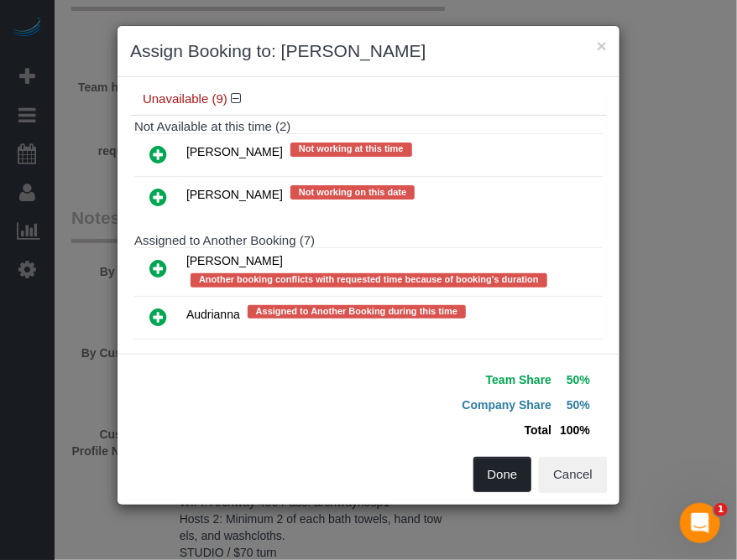 This screenshot has height=560, width=737. I want to click on td: Total, so click(507, 430).